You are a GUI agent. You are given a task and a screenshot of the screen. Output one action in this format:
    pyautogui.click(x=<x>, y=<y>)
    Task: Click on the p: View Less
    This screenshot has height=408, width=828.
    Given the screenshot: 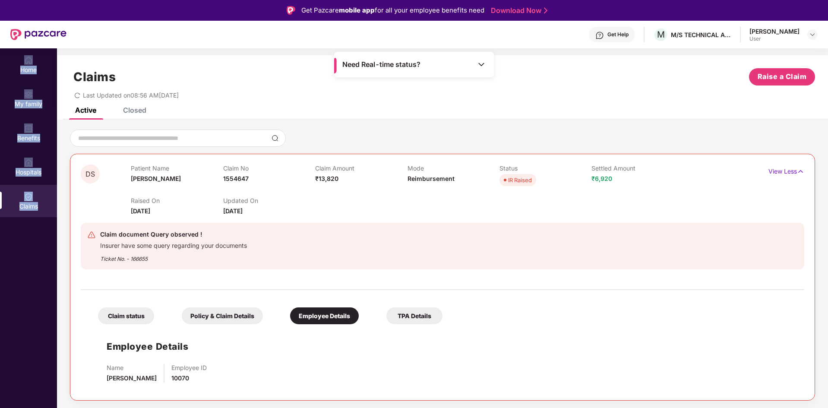 What is the action you would take?
    pyautogui.click(x=786, y=170)
    